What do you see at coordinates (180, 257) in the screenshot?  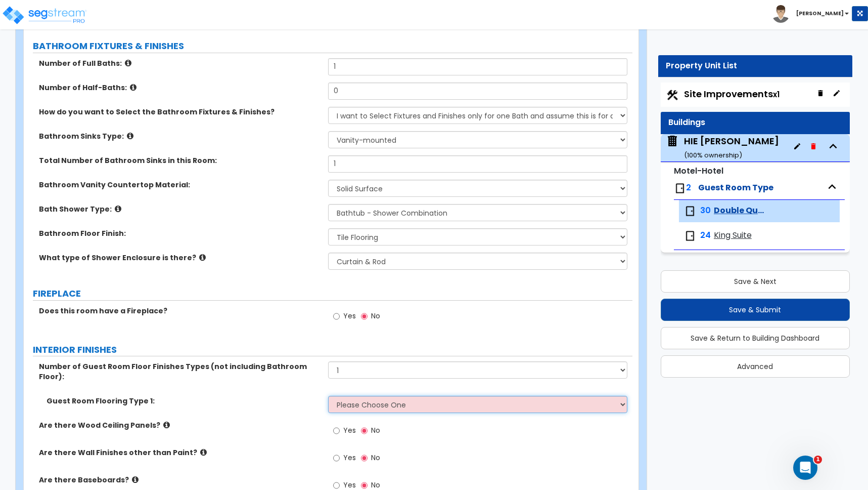 I see `label: What type of Shower Enclosure is there?` at bounding box center [180, 257].